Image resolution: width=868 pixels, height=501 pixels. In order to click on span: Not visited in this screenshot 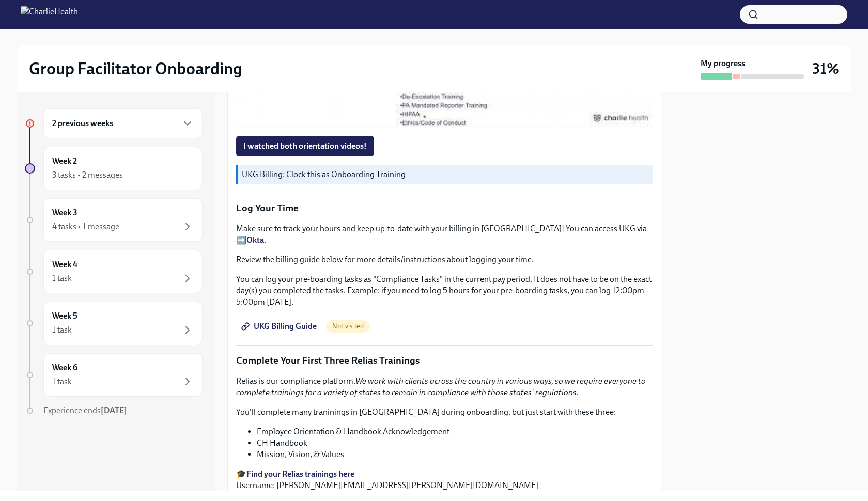, I will do `click(348, 326)`.